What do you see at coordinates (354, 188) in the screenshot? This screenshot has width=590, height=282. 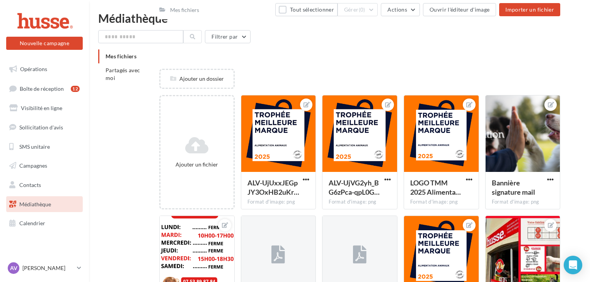 I see `span: ALV-UjVG2yh_BG6zPca-qpL0GpccQkCIU8l-t00gRhGklJEHqxq2hP4` at bounding box center [354, 188].